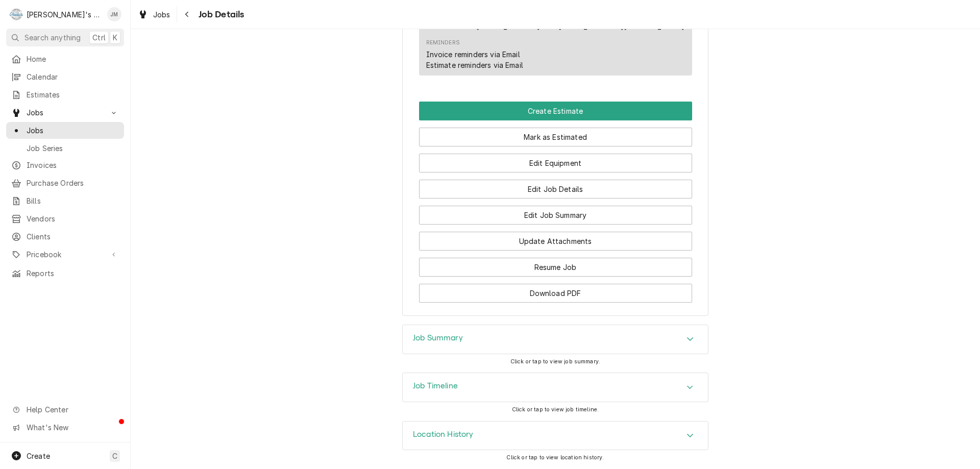 This screenshot has width=980, height=469. Describe the element at coordinates (53, 37) in the screenshot. I see `span: Search anything` at that location.